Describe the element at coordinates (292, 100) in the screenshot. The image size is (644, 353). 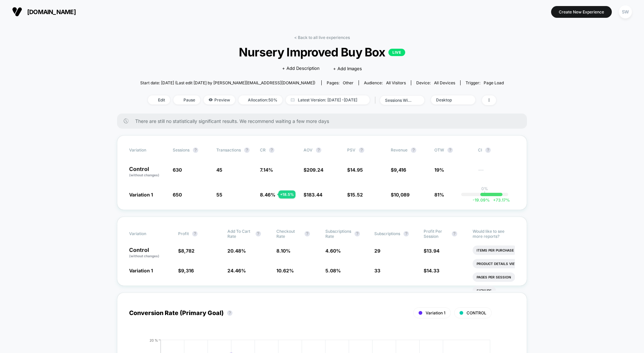
I see `img: calendar` at that location.